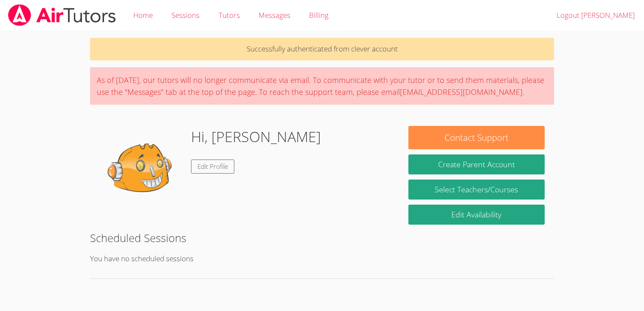  What do you see at coordinates (476, 189) in the screenshot?
I see `a: Select Teachers/Courses` at bounding box center [476, 189].